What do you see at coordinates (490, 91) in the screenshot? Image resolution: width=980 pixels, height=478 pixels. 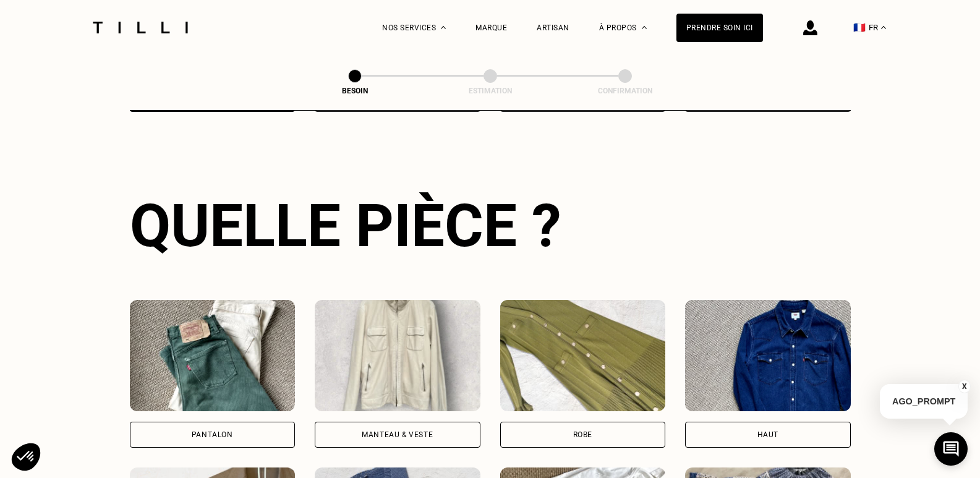 I see `div: Estimation` at bounding box center [490, 91].